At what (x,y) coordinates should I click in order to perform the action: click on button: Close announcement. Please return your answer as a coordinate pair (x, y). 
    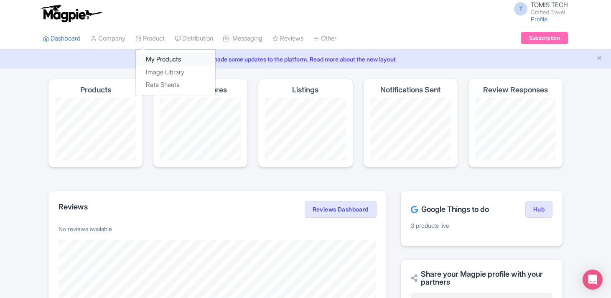
    Looking at the image, I should click on (599, 58).